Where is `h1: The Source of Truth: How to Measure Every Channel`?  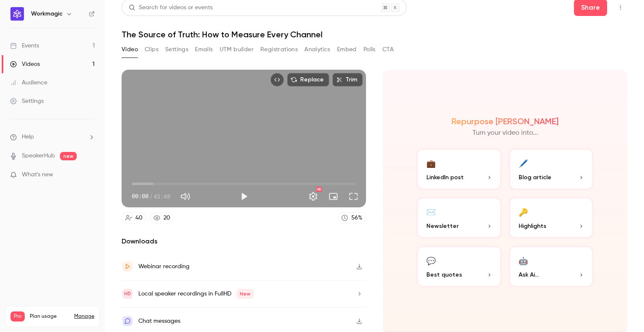 h1: The Source of Truth: How to Measure Every Channel is located at coordinates (374, 35).